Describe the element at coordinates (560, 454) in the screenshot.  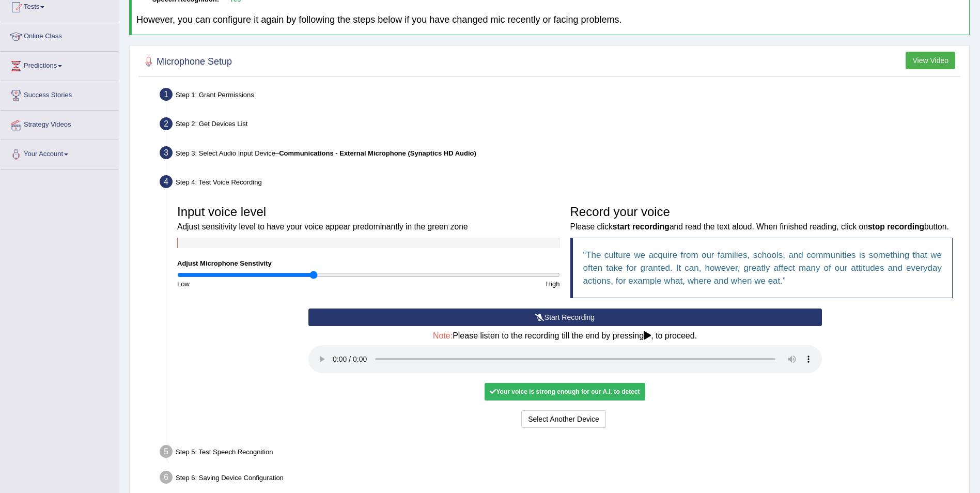
I see `div: Step 5: Test Speech Recognition` at that location.